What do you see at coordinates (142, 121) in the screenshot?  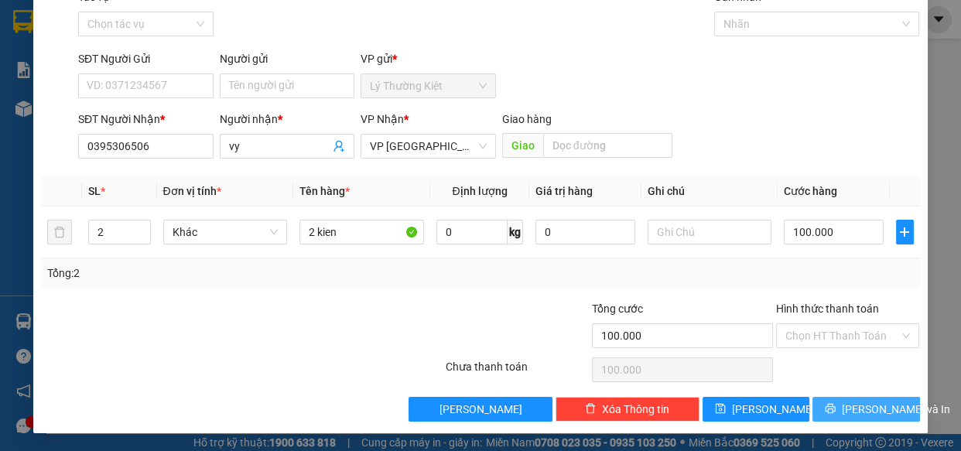 I see `div: Tên hàng: 2 bao ( : 2 )` at bounding box center [142, 121].